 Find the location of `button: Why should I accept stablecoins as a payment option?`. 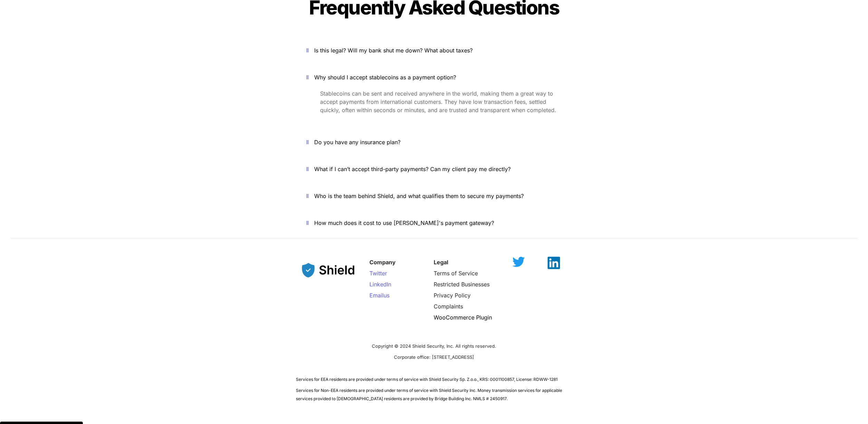

button: Why should I accept stablecoins as a payment option? is located at coordinates (434, 78).